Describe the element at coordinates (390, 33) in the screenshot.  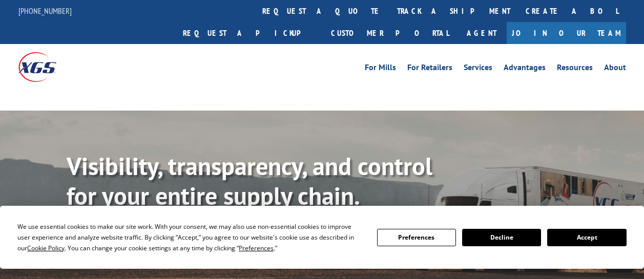
I see `a: Customer Portal` at that location.